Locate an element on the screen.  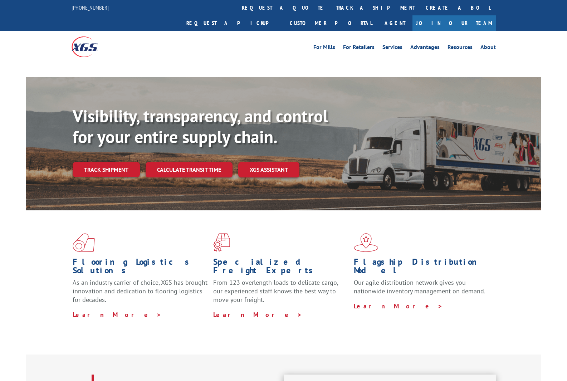
a: Agent is located at coordinates (395, 23).